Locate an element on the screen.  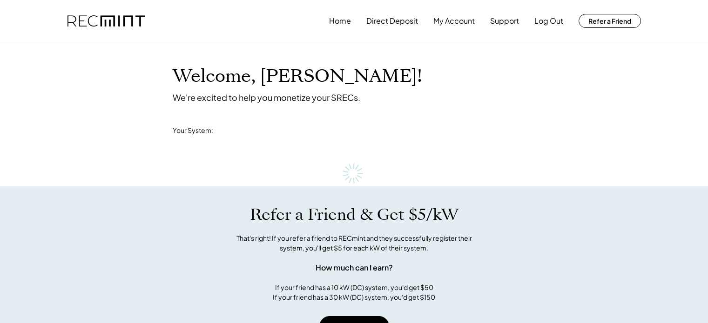
button: Home is located at coordinates (340, 21).